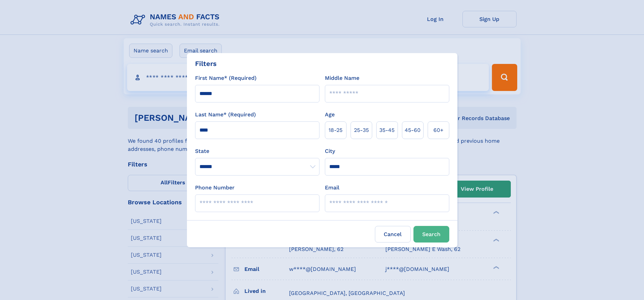  What do you see at coordinates (257, 151) in the screenshot?
I see `label: State` at bounding box center [257, 151].